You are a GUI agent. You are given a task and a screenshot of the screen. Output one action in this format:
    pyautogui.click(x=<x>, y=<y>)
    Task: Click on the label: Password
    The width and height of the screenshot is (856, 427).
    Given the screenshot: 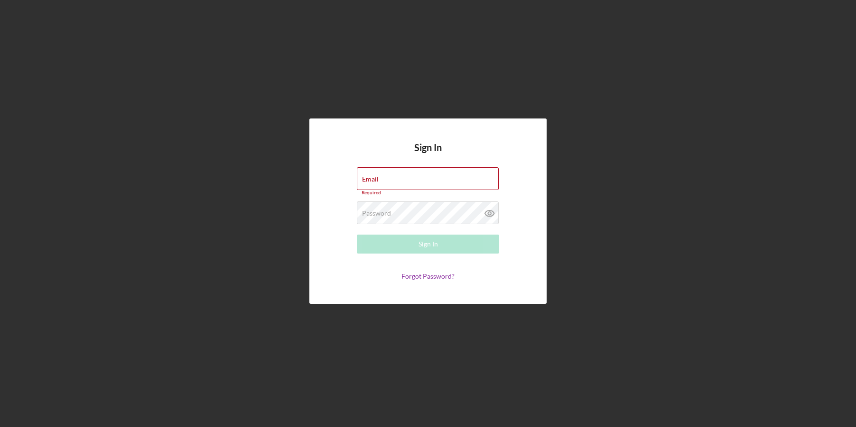 What is the action you would take?
    pyautogui.click(x=376, y=214)
    